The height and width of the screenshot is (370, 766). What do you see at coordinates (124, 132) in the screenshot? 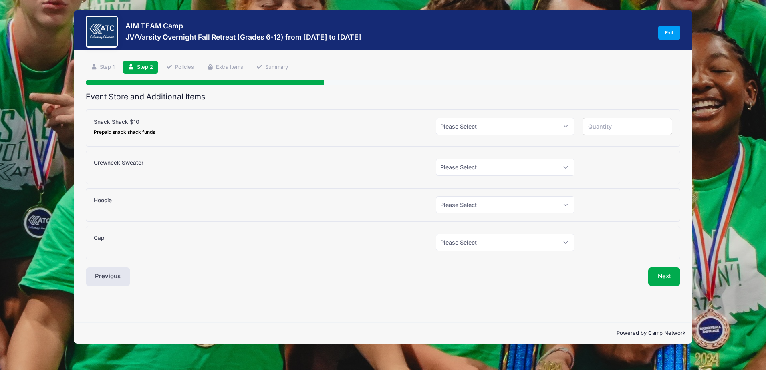
I see `div: Prepaid snack shack funds` at bounding box center [124, 132].